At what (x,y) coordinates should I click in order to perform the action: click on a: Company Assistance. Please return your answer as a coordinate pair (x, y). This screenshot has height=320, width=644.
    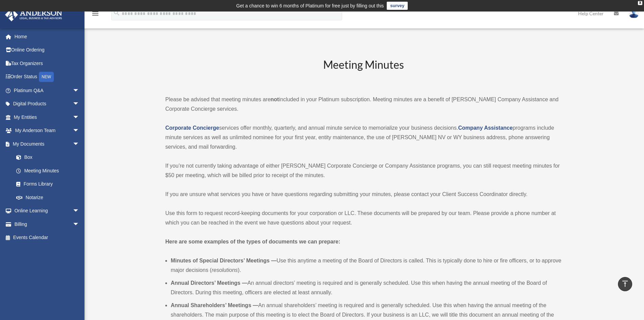
    Looking at the image, I should click on (485, 128).